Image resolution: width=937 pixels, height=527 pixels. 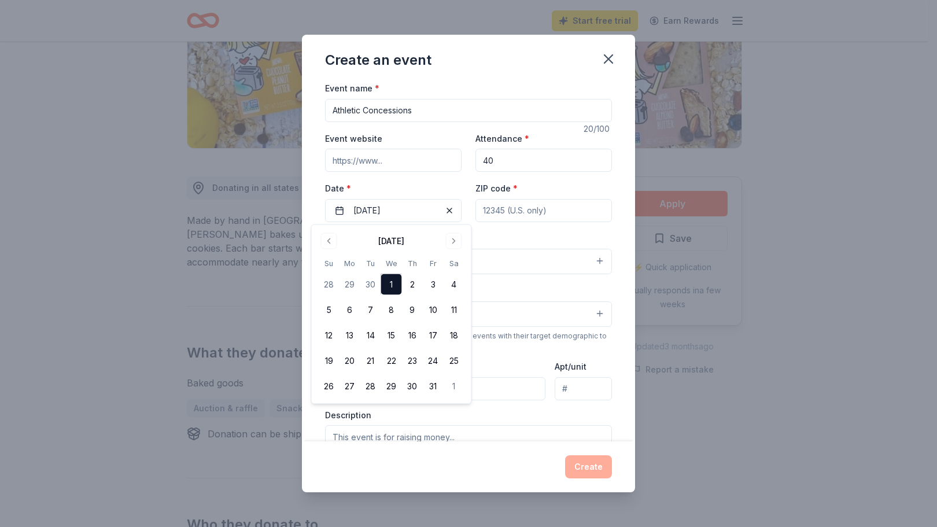 I want to click on div: 20 /100, so click(x=597, y=129).